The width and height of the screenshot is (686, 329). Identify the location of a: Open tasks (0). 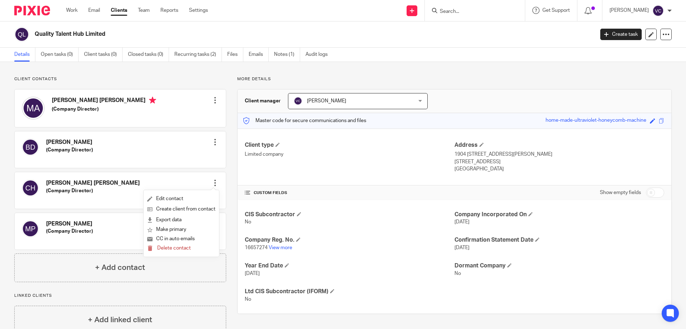
(60, 54).